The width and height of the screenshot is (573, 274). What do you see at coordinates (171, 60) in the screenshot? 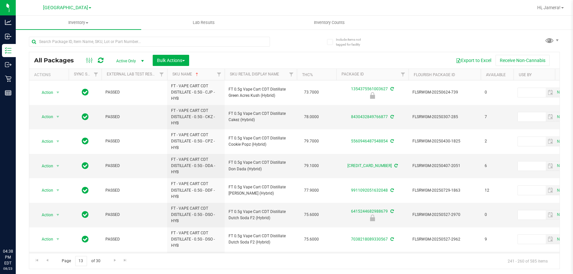
I see `button: Bulk Actions` at bounding box center [171, 60].